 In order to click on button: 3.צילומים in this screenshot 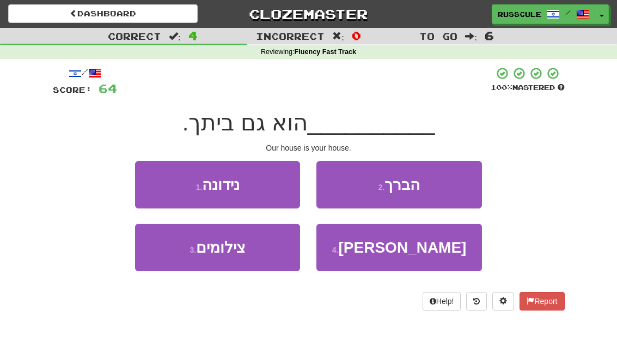, I will do `click(218, 247)`.